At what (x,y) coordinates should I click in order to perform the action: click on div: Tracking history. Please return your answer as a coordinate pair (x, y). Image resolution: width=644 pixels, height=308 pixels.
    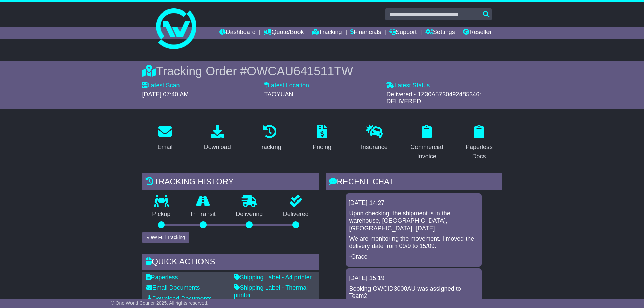
    Looking at the image, I should click on (230, 183).